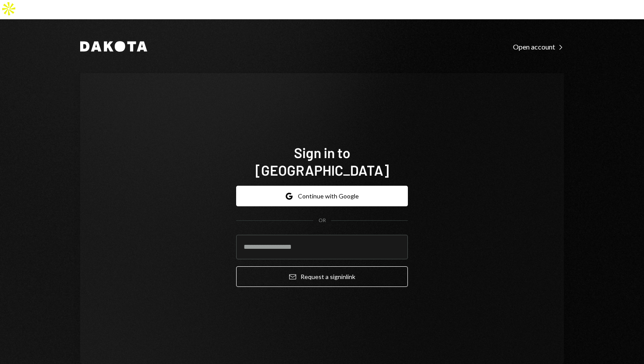 Image resolution: width=644 pixels, height=364 pixels. I want to click on a: Open account, so click(538, 47).